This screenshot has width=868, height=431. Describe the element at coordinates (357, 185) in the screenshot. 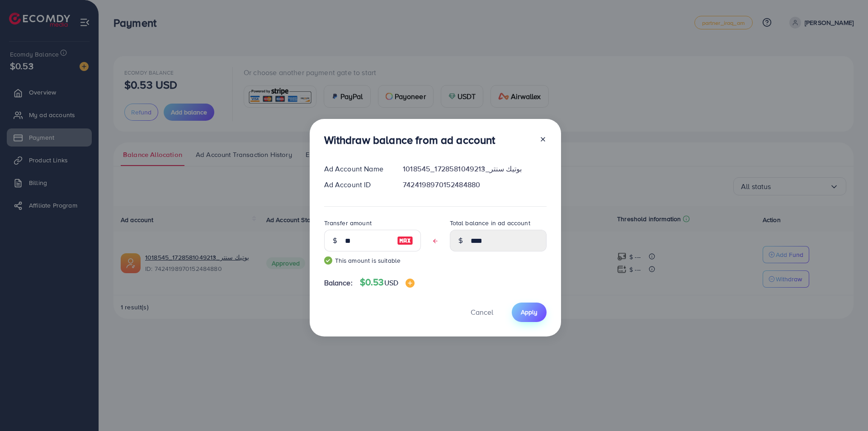

I see `div: Ad Account ID` at that location.